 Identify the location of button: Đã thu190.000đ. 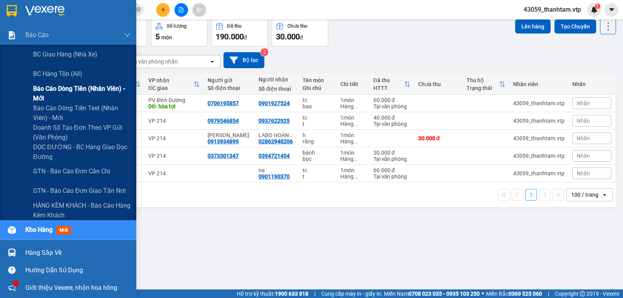
(240, 32).